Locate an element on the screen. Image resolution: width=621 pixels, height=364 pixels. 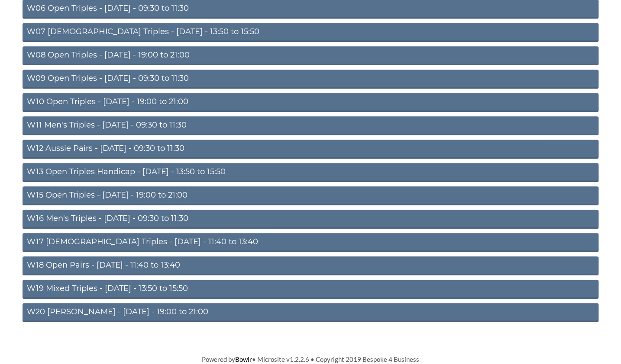
a: Bowlr is located at coordinates (244, 359).